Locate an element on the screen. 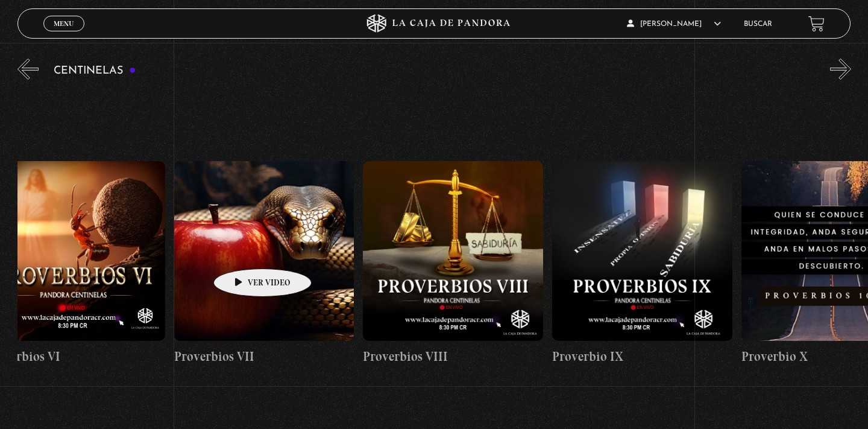  button: Next is located at coordinates (840, 69).